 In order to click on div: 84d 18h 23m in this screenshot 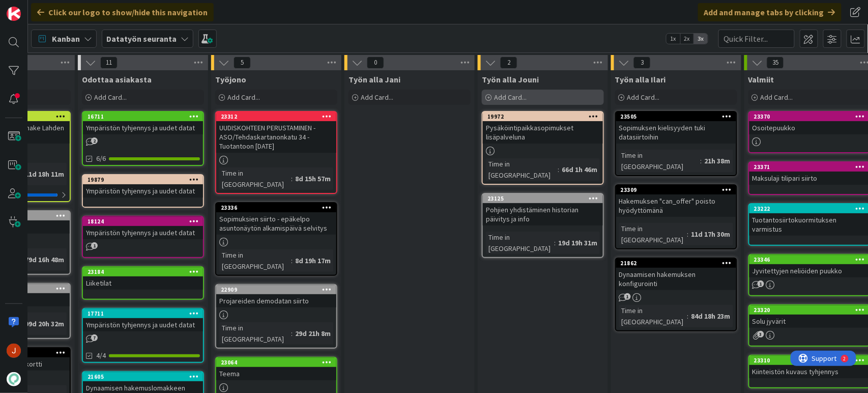, I will do `click(711, 317)`.